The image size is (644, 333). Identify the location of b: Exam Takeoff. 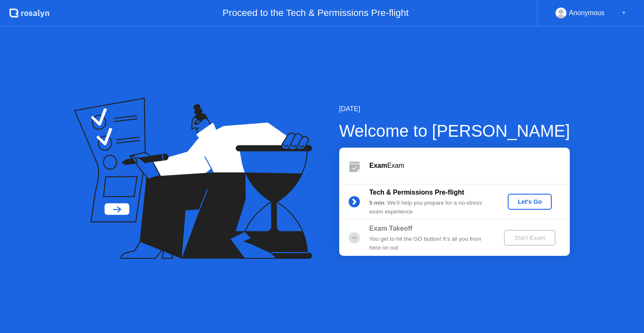
(391, 228).